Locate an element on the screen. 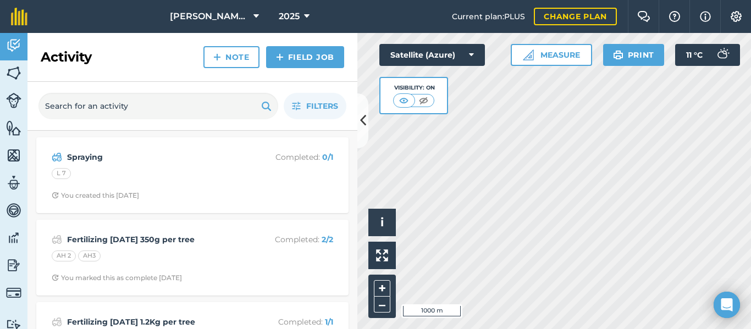 Image resolution: width=751 pixels, height=329 pixels. img: Four arrows, one pointing top left, one top right, one bottom right and the last bottom left is located at coordinates (382, 256).